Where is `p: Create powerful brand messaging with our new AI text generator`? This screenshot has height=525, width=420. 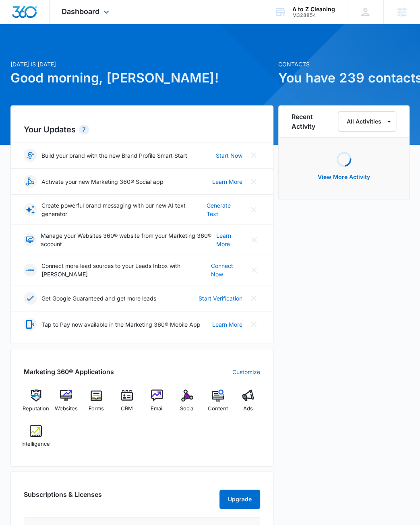 p: Create powerful brand messaging with our new AI text generator is located at coordinates (124, 210).